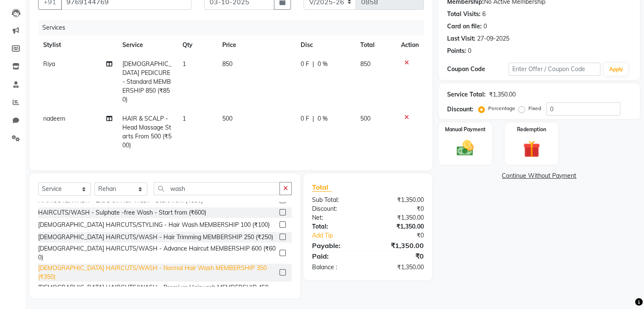 This screenshot has width=644, height=309. What do you see at coordinates (466, 94) in the screenshot?
I see `div: Service Total:` at bounding box center [466, 94].